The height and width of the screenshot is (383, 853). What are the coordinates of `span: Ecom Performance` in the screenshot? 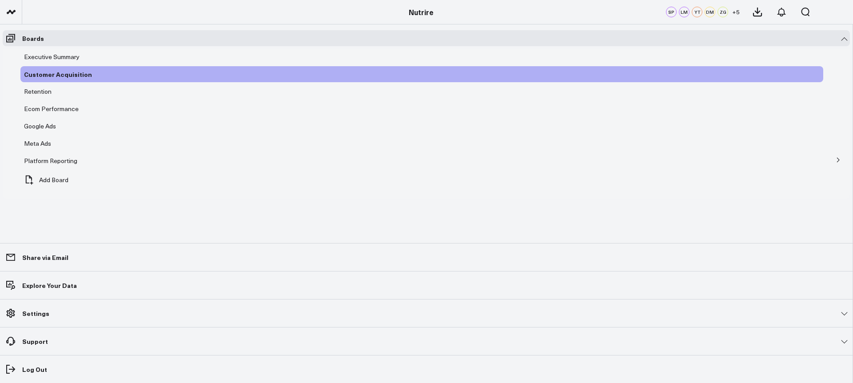 It's located at (51, 108).